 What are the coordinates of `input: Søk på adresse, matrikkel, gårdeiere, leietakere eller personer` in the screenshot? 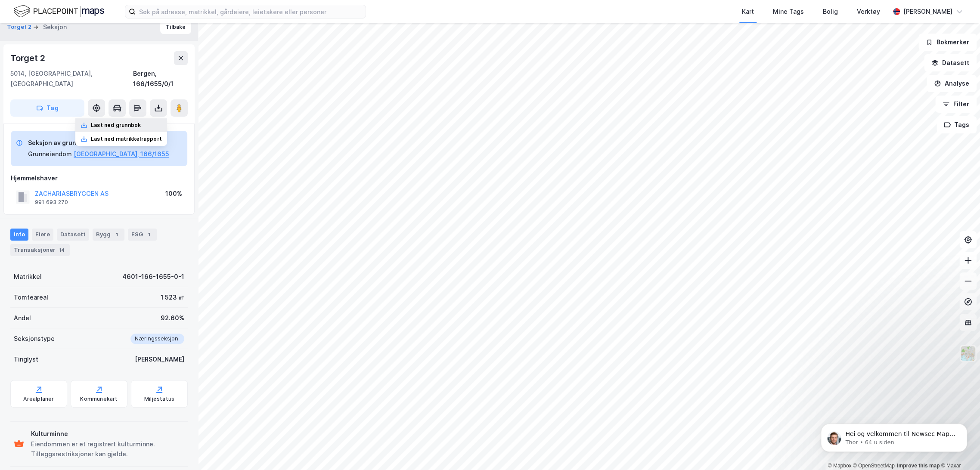 It's located at (250, 12).